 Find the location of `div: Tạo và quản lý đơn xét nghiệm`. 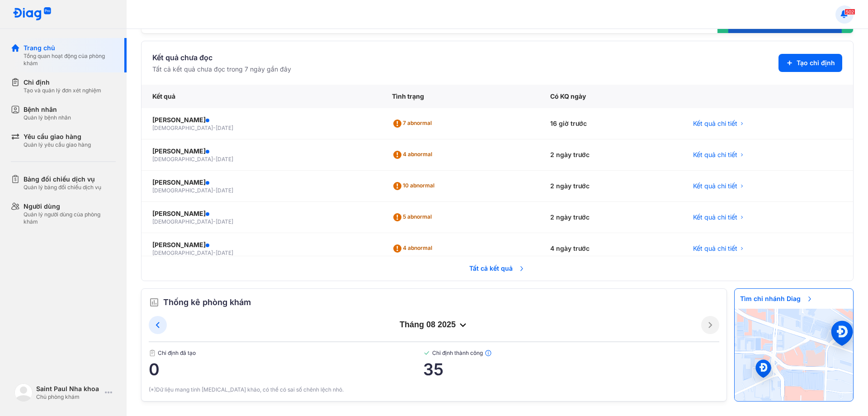

div: Tạo và quản lý đơn xét nghiệm is located at coordinates (62, 91).